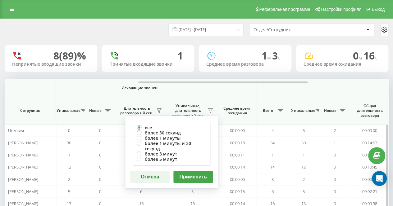  I want to click on div: Среднее время ожидания, so click(342, 64).